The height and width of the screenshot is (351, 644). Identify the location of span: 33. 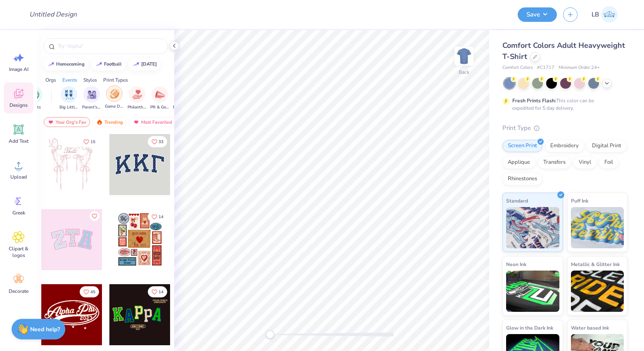
(161, 142).